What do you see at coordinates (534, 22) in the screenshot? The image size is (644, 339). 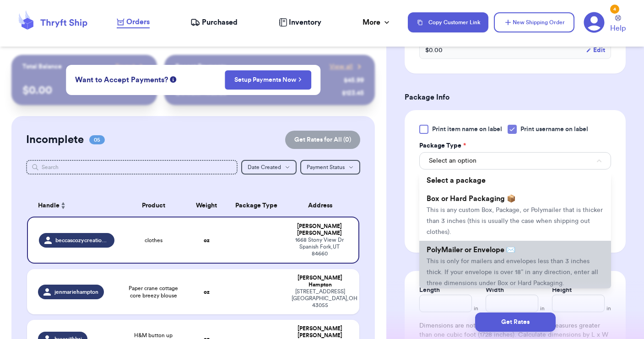 I see `button: New Shipping Order` at bounding box center [534, 22].